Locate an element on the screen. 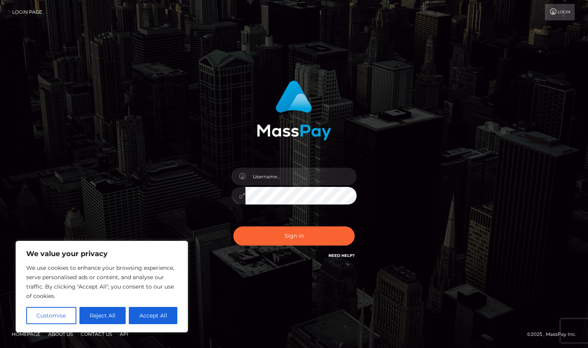  a: Need Help? is located at coordinates (341, 255).